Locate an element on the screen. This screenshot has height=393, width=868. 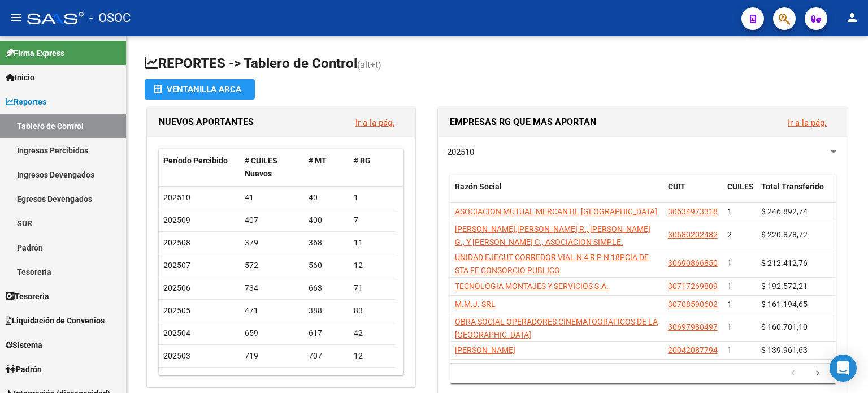
div: 379 is located at coordinates (273, 243).